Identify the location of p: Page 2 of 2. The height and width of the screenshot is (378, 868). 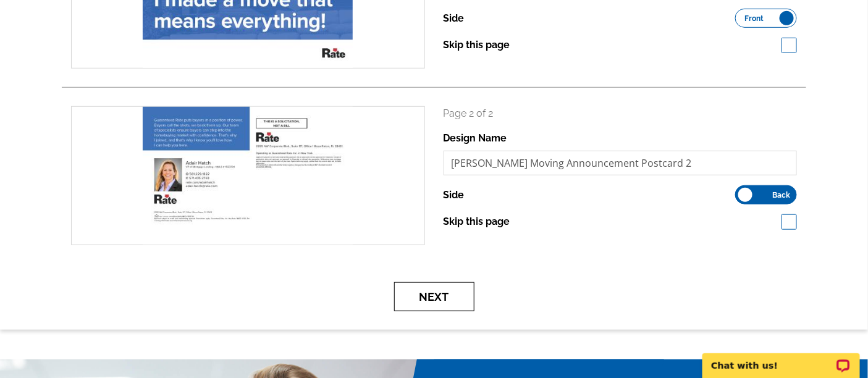
(620, 113).